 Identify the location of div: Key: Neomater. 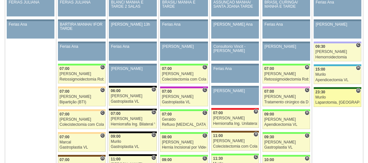
(337, 65).